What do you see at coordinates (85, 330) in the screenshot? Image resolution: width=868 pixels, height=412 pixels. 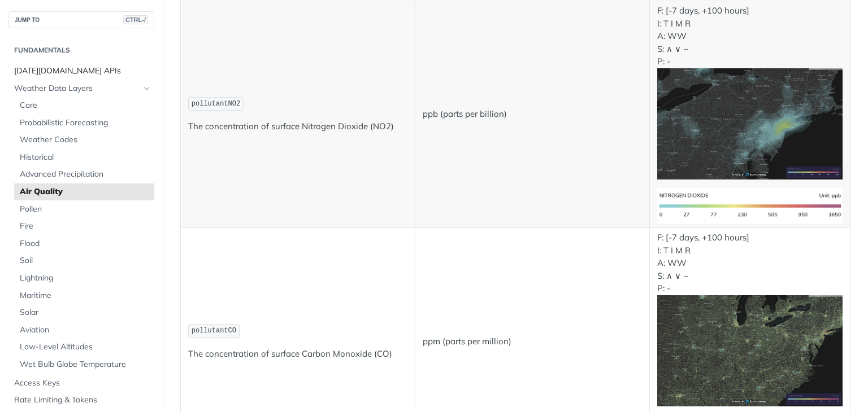 I see `span: Aviation` at bounding box center [85, 330].